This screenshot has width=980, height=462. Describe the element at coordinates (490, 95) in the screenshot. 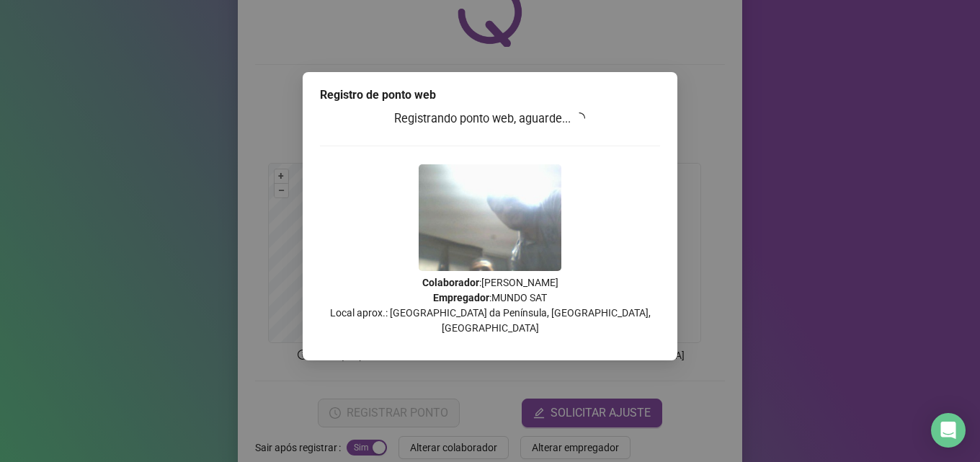

I see `div: Registro de ponto web` at that location.